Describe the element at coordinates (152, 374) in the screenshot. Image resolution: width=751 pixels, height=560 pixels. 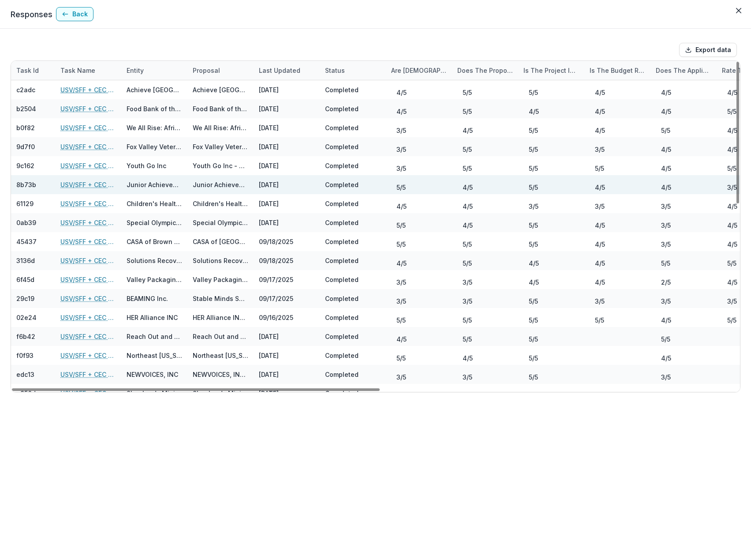
I see `div: NEWVOICES, INC` at that location.